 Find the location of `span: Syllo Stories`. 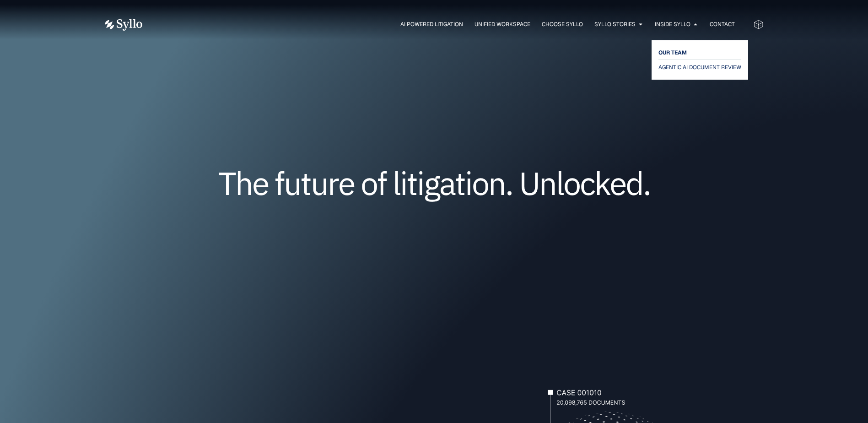

span: Syllo Stories is located at coordinates (615, 24).